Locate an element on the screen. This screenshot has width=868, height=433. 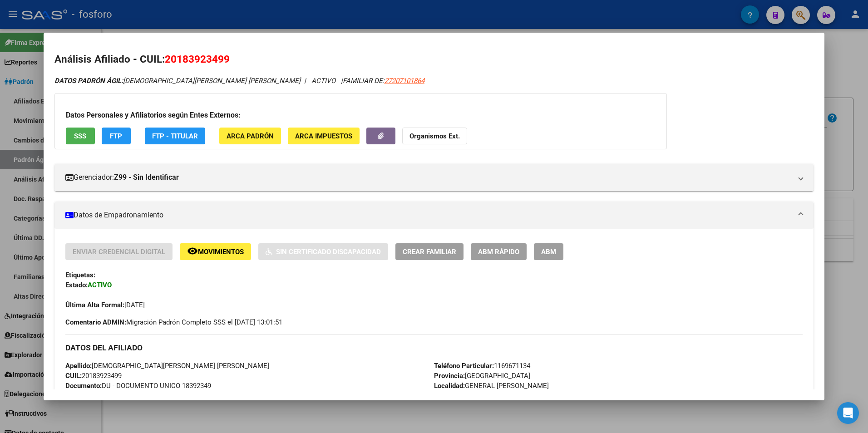
button: Sin Certificado Discapacidad is located at coordinates (323, 251).